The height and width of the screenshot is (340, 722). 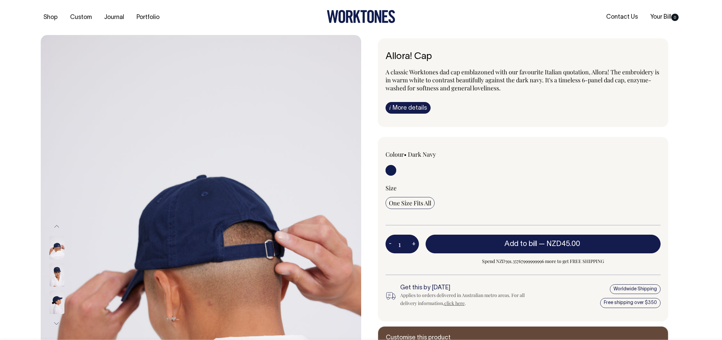 I want to click on a: Custom, so click(x=81, y=17).